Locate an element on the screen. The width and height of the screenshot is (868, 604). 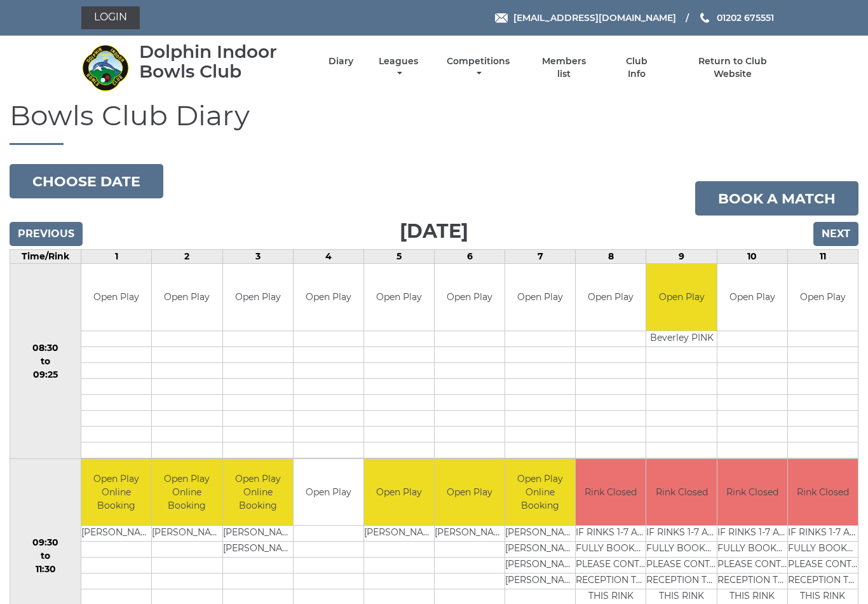
a: Club Info is located at coordinates (636, 68).